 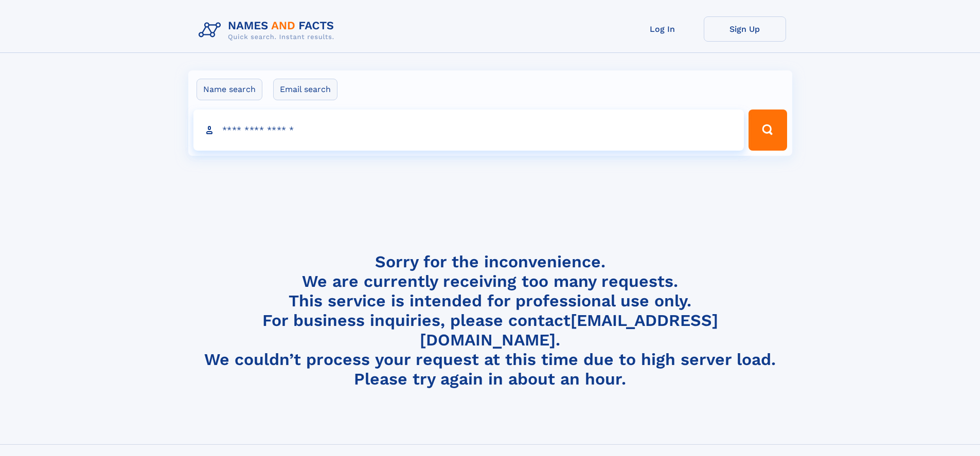 I want to click on a: Sign Up, so click(x=745, y=29).